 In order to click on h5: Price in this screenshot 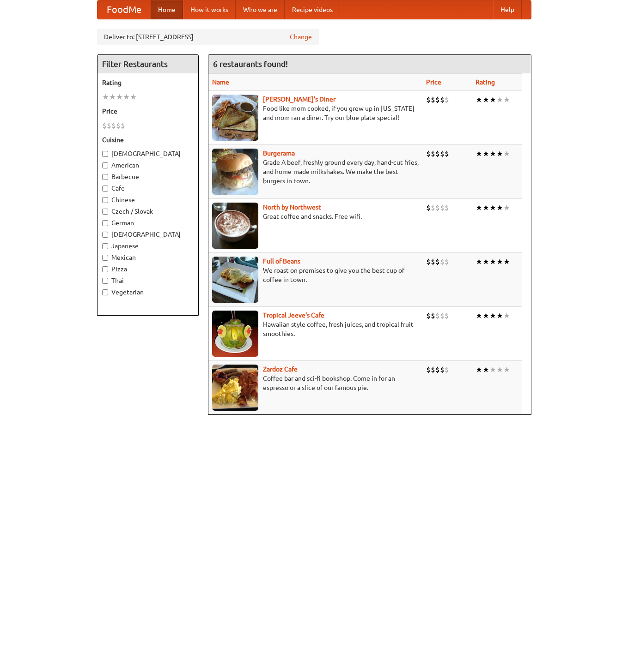, I will do `click(148, 111)`.